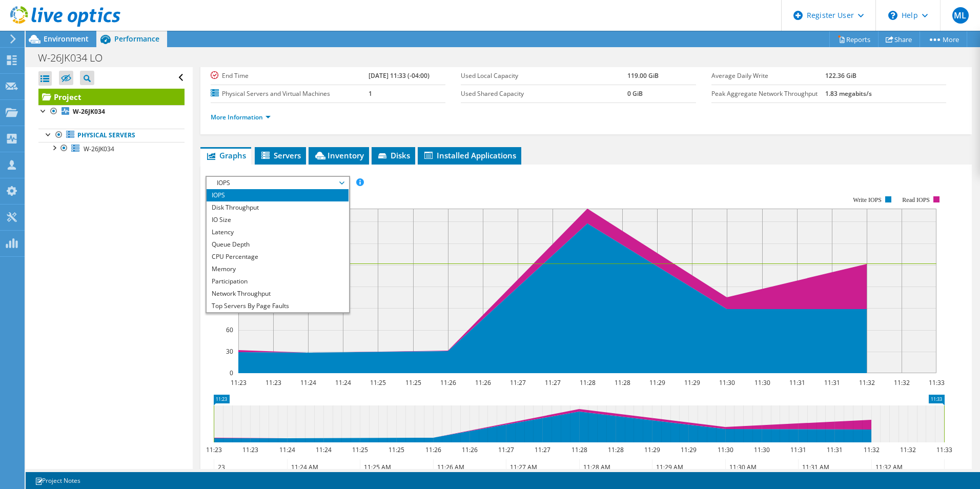 Image resolution: width=980 pixels, height=489 pixels. What do you see at coordinates (289, 76) in the screenshot?
I see `label: End Time` at bounding box center [289, 76].